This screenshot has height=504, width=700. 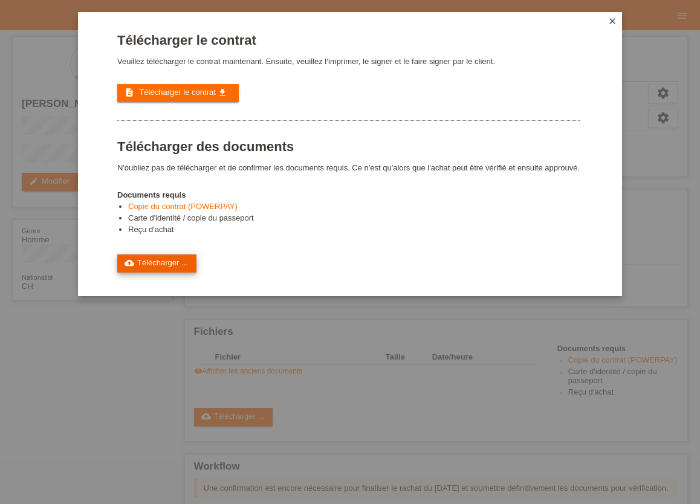 What do you see at coordinates (348, 61) in the screenshot?
I see `p: Veuillez télécharger le contrat maintenant. Ensuite, veuillez l‘imprimer, le signer et le faire s...` at bounding box center [348, 61].